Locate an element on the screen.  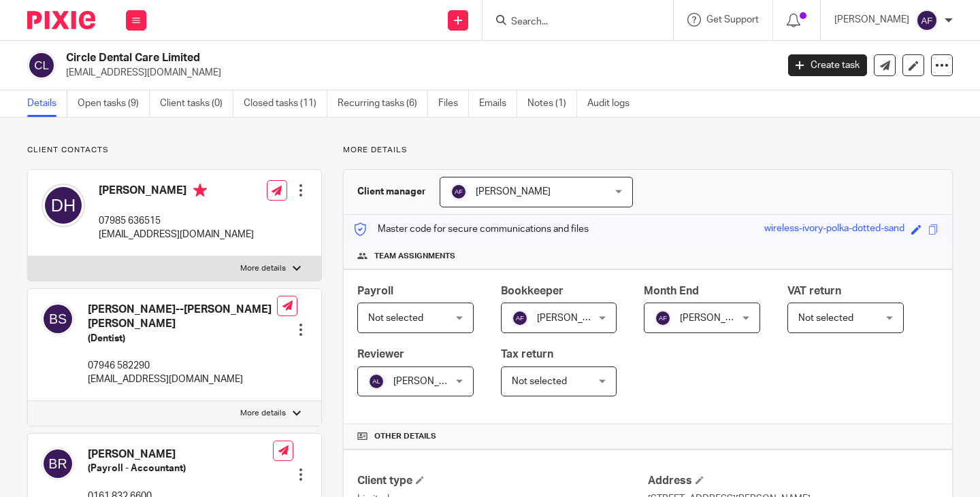
span: Reviewer is located at coordinates (381, 354).